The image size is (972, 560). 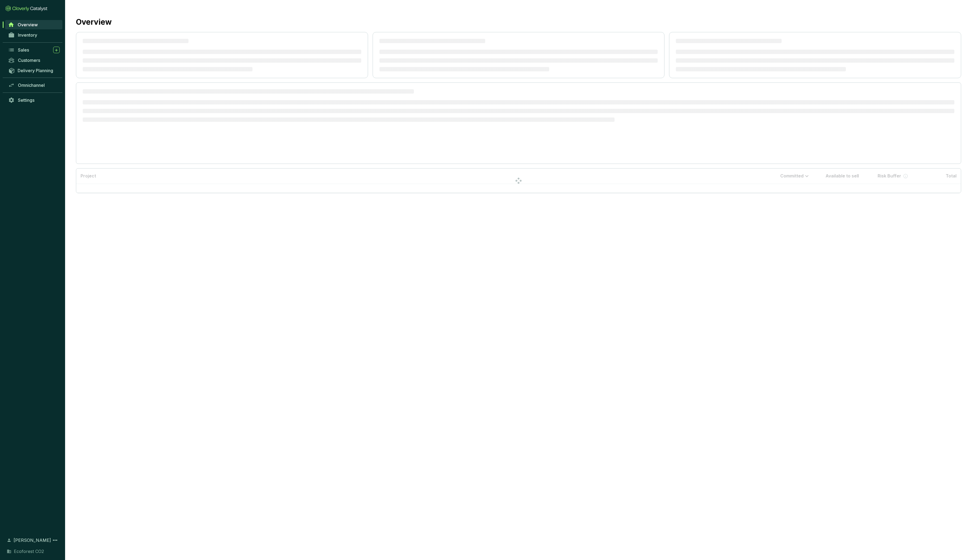 What do you see at coordinates (34, 35) in the screenshot?
I see `a: Inventory` at bounding box center [34, 35].